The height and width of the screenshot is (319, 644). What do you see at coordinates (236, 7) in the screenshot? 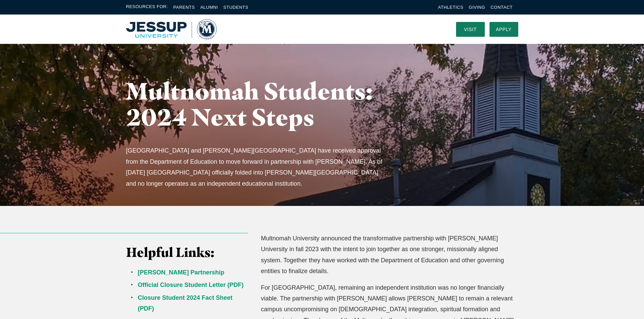
I see `a: Students` at bounding box center [236, 7].